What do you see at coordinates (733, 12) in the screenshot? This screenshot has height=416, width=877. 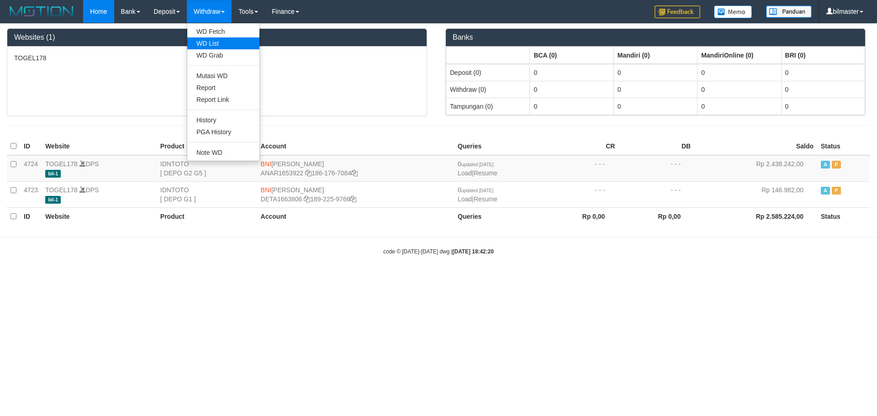 I see `img: Button%20Memo.svg` at bounding box center [733, 12].